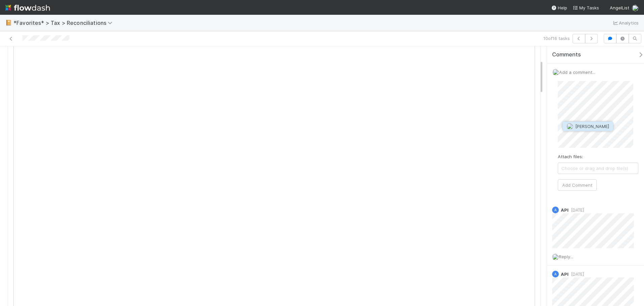  Describe the element at coordinates (28, 8) in the screenshot. I see `img: logo-inverted-e16ddd16eac7371096b0.svg` at that location.